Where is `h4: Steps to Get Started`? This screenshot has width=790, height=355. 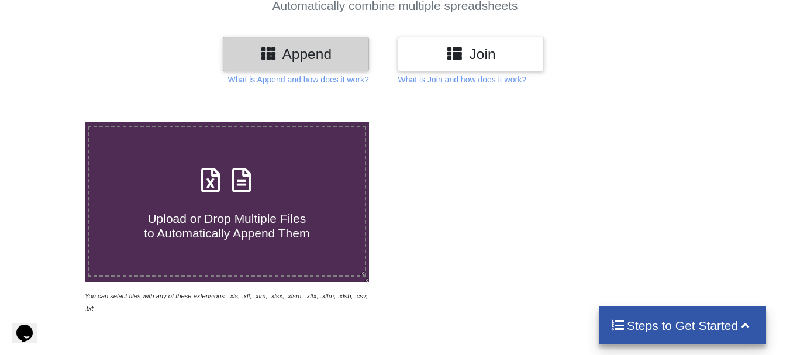
h4: Steps to Get Started is located at coordinates (682, 325).